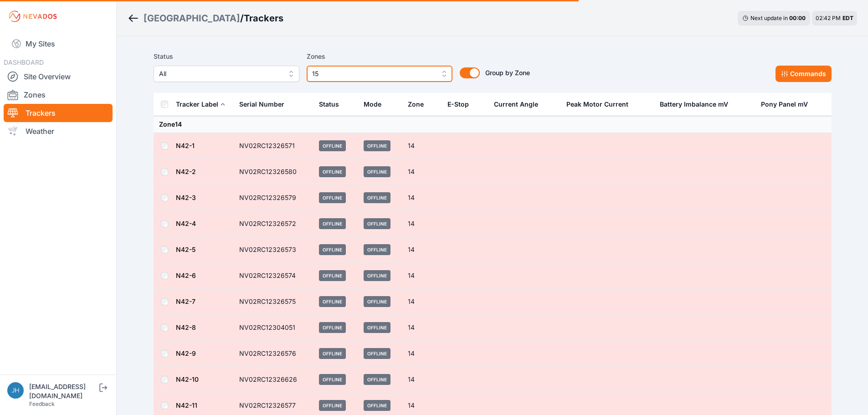 The height and width of the screenshot is (415, 868). I want to click on div: E-Stop, so click(458, 104).